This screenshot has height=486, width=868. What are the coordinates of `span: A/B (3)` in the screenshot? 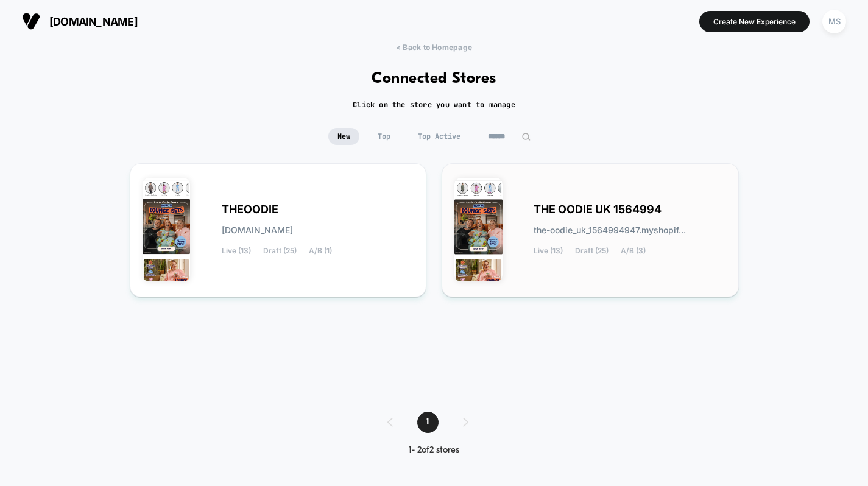 It's located at (633, 251).